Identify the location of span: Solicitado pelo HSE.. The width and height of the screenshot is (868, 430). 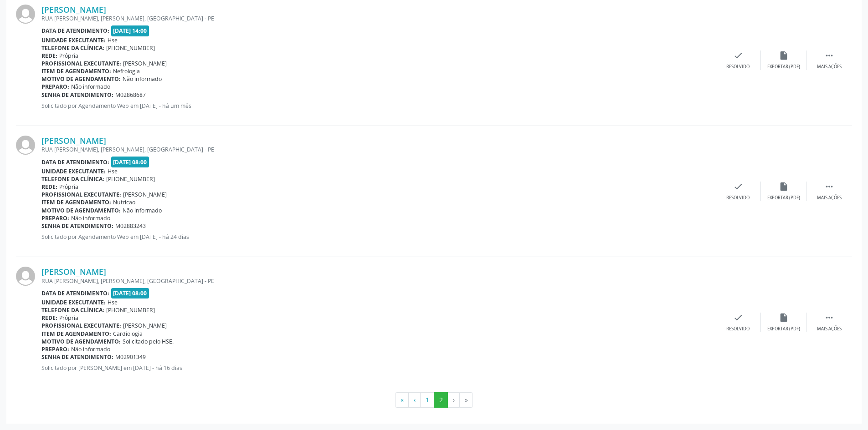
(148, 342).